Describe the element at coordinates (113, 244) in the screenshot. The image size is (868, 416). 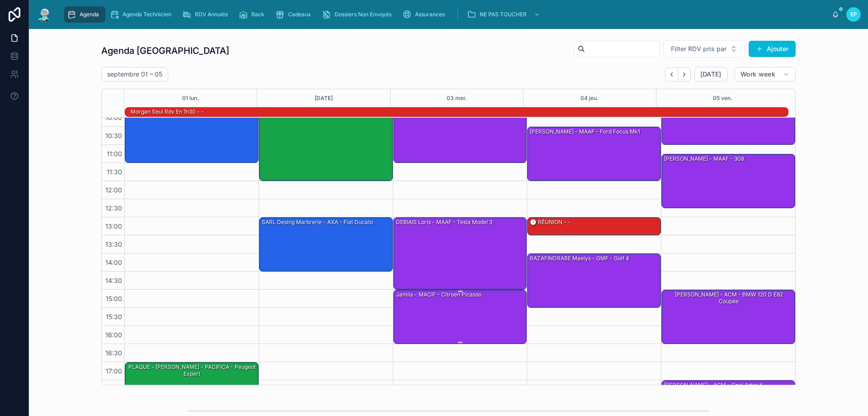
I see `span: 13:30` at that location.